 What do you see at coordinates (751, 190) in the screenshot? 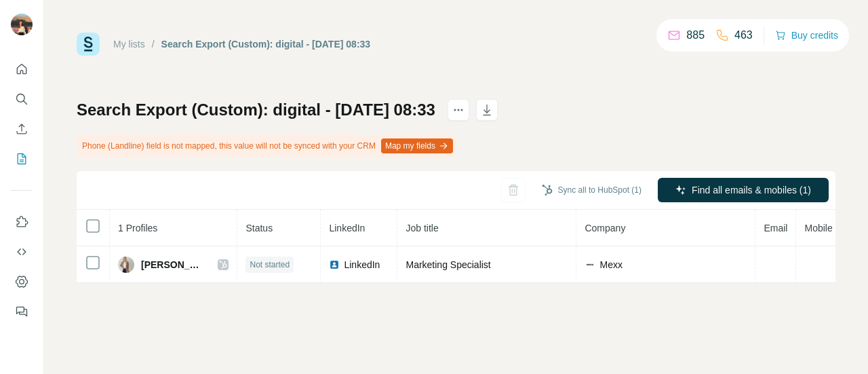
I see `span: Find all emails & mobiles (1)` at bounding box center [751, 190].